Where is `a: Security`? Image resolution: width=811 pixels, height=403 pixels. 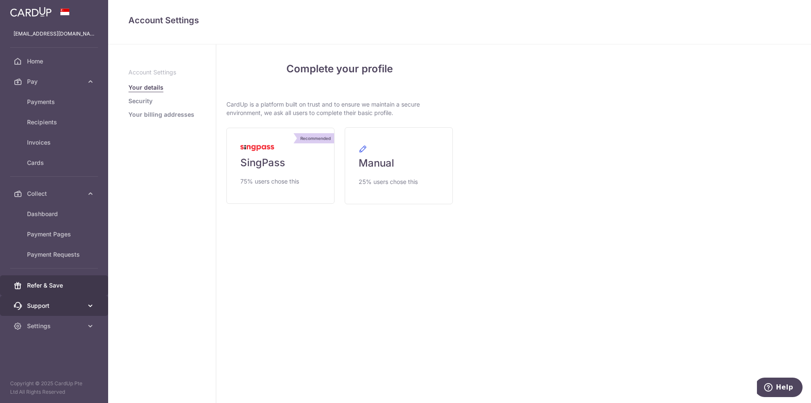 a: Security is located at coordinates (140, 101).